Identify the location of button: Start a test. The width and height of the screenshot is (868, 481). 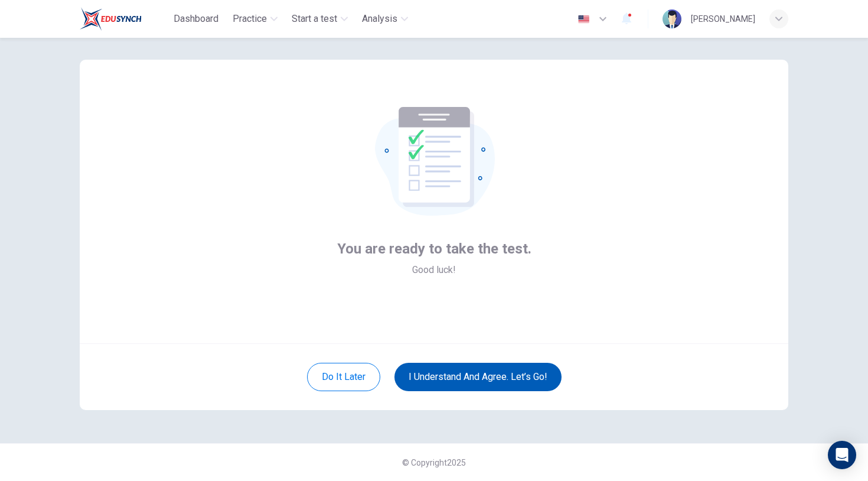
(320, 19).